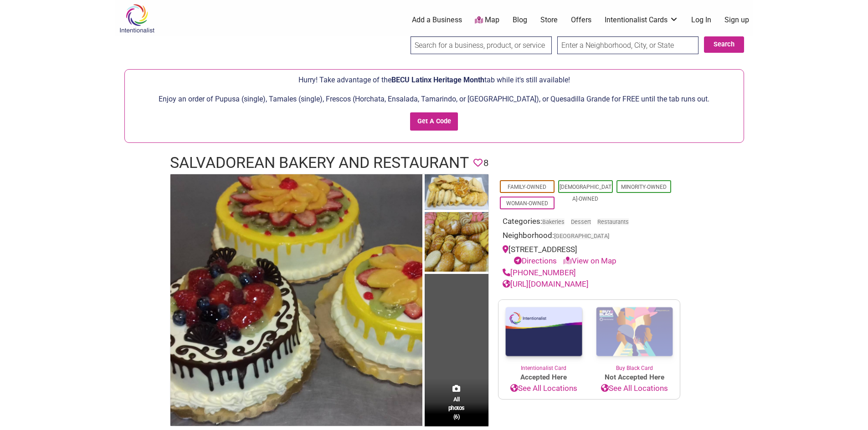 The height and width of the screenshot is (430, 868). What do you see at coordinates (527, 187) in the screenshot?
I see `a: Family-Owned` at bounding box center [527, 187].